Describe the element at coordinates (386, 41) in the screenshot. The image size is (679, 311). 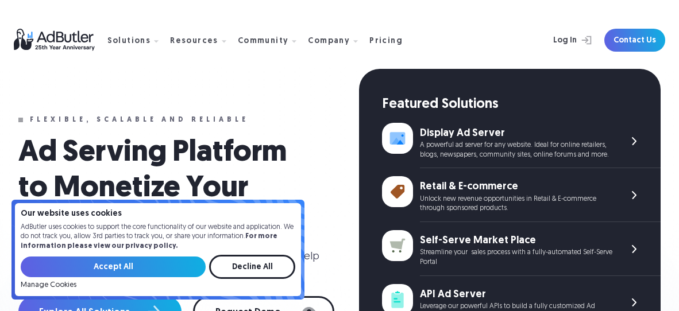
I see `div: Pricing` at that location.